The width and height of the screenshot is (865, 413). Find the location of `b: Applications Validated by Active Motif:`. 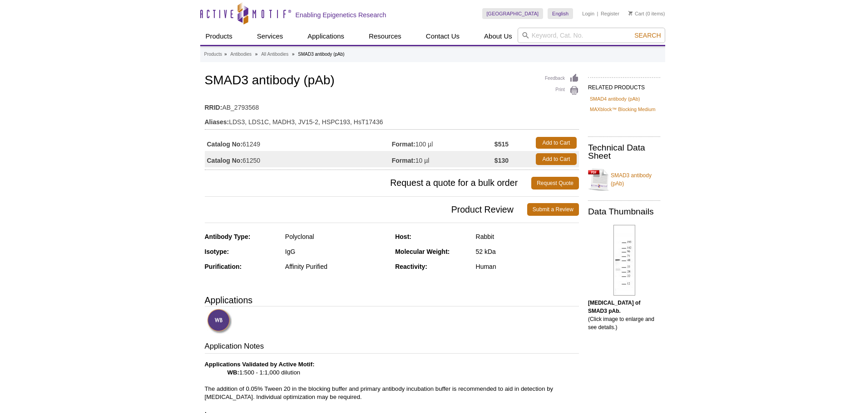

b: Applications Validated by Active Motif: is located at coordinates (260, 364).